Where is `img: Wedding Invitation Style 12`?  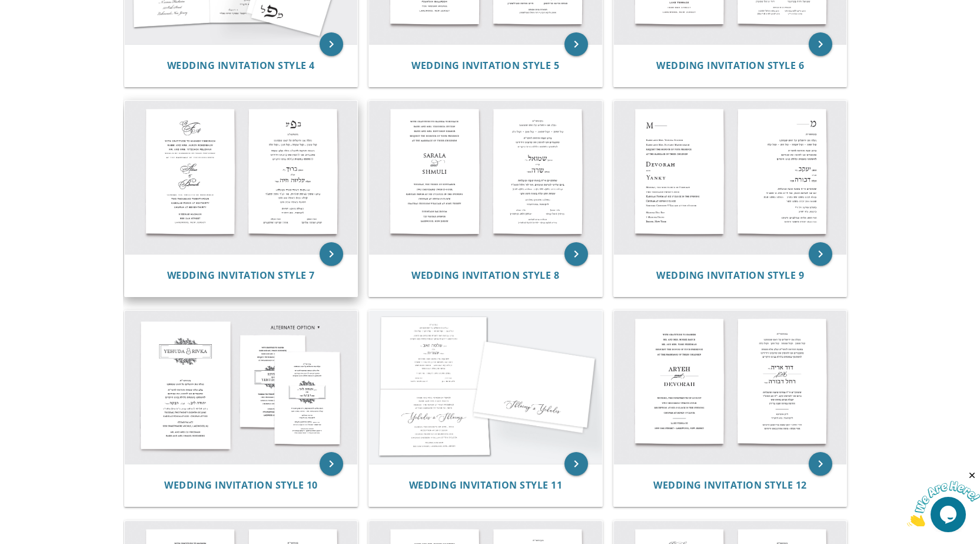
img: Wedding Invitation Style 12 is located at coordinates (731, 387).